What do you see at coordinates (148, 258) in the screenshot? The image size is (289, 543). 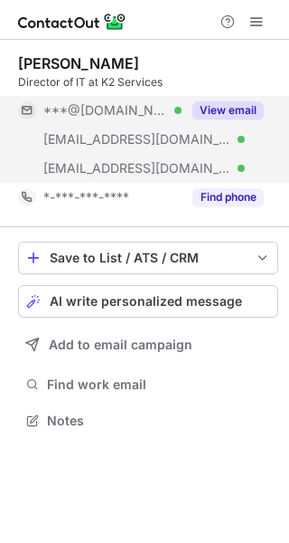 I see `div: Save to List / ATS / CRM` at bounding box center [148, 258].